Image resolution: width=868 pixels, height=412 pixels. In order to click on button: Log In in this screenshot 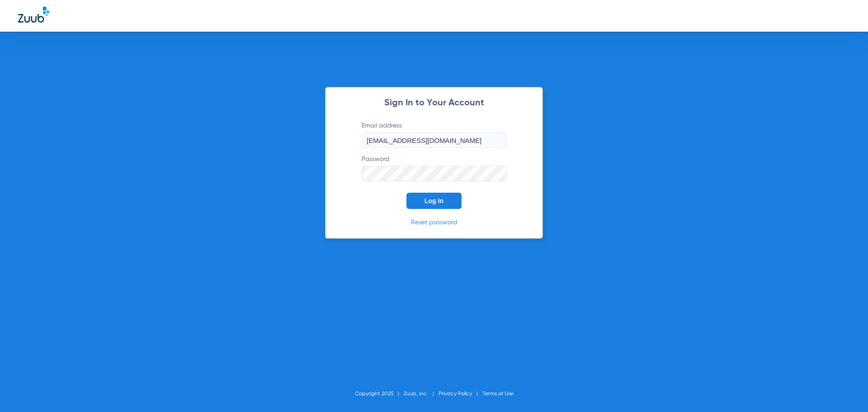, I will do `click(434, 201)`.